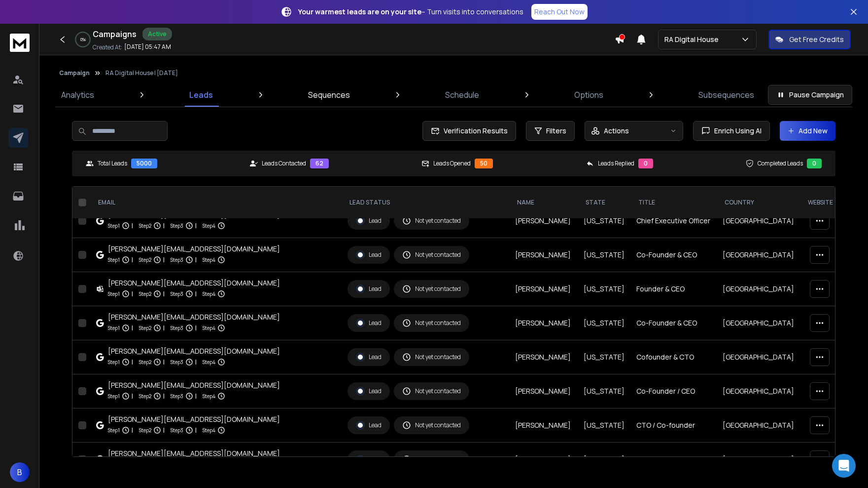 The image size is (868, 488). I want to click on a: Sequences, so click(329, 95).